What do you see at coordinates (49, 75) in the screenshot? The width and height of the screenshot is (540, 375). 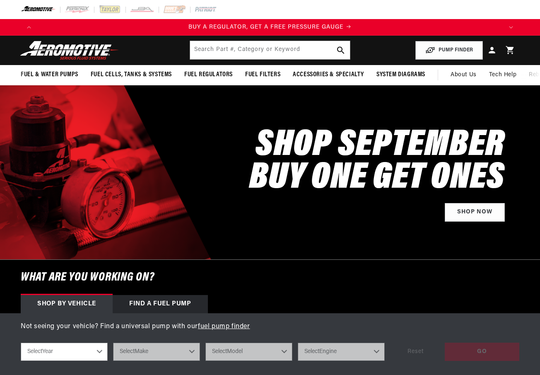 I see `span: Fuel & Water Pumps` at bounding box center [49, 75].